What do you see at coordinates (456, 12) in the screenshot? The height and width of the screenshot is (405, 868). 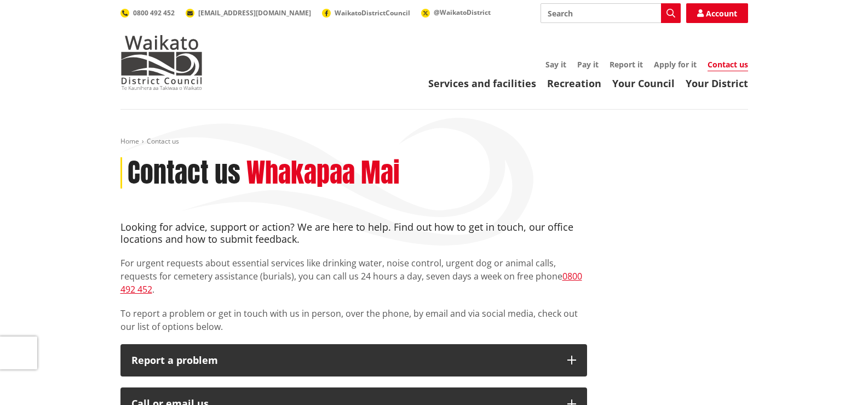 I see `a: @WaikatoDistrict` at bounding box center [456, 12].